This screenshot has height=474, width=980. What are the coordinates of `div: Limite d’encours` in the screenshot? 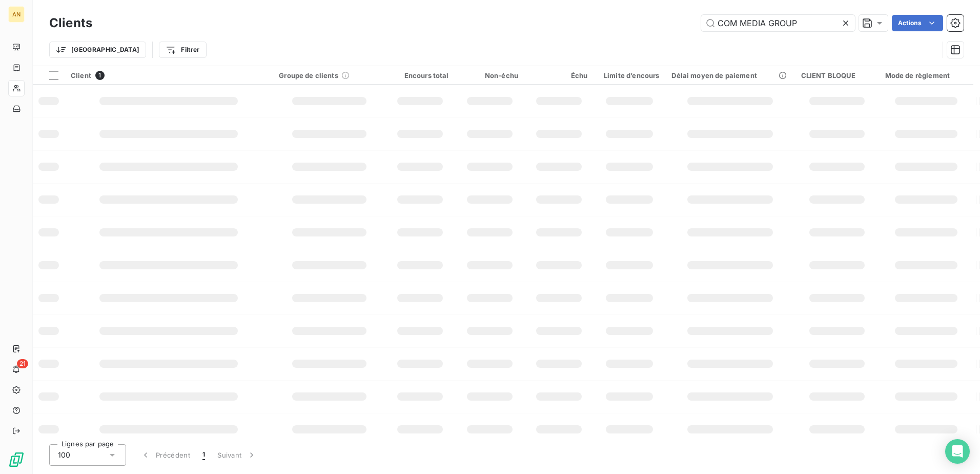 It's located at (629, 75).